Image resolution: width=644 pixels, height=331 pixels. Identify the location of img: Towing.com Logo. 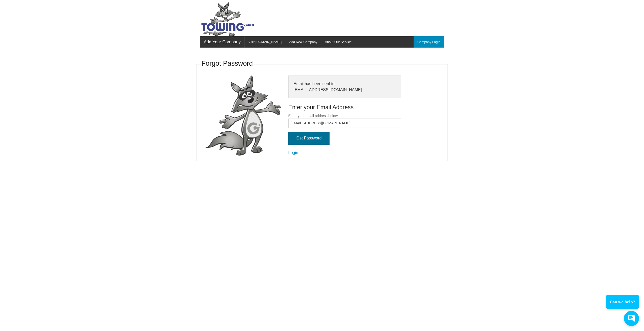
(228, 19).